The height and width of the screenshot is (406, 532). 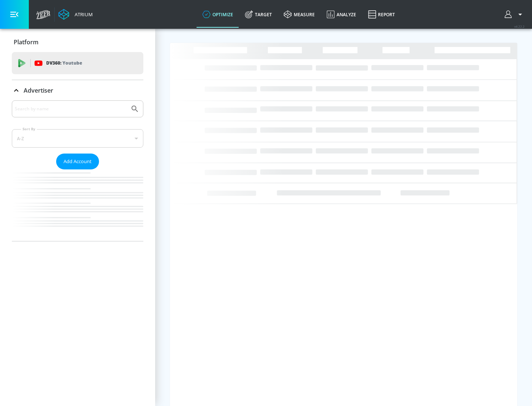 I want to click on p: Advertiser, so click(x=38, y=90).